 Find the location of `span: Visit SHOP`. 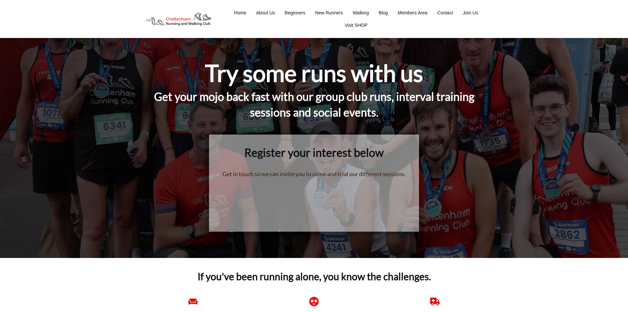

span: Visit SHOP is located at coordinates (356, 25).